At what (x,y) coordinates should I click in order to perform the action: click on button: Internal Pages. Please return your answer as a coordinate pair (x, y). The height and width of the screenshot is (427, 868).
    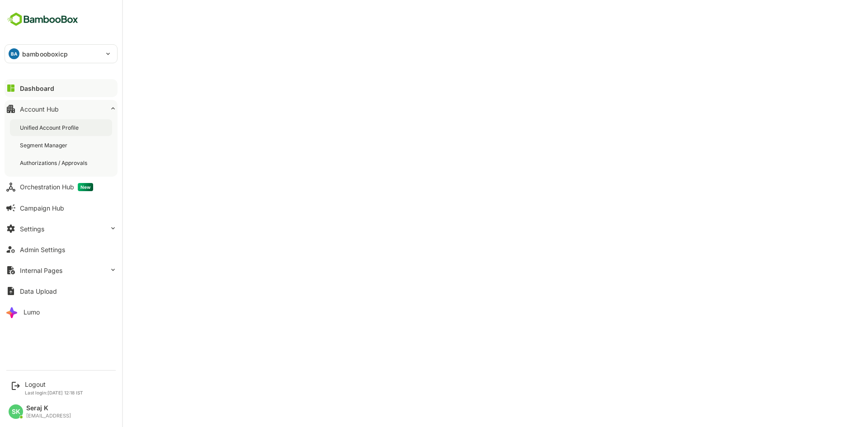
    Looking at the image, I should click on (61, 270).